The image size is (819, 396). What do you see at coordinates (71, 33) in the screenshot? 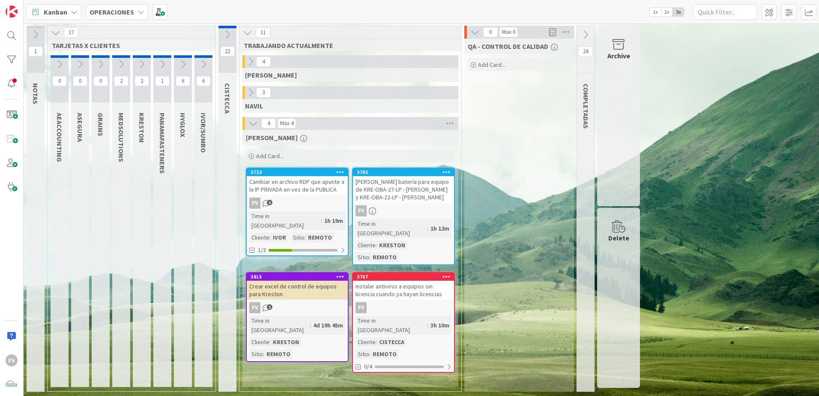
I see `span: 17` at bounding box center [71, 33].